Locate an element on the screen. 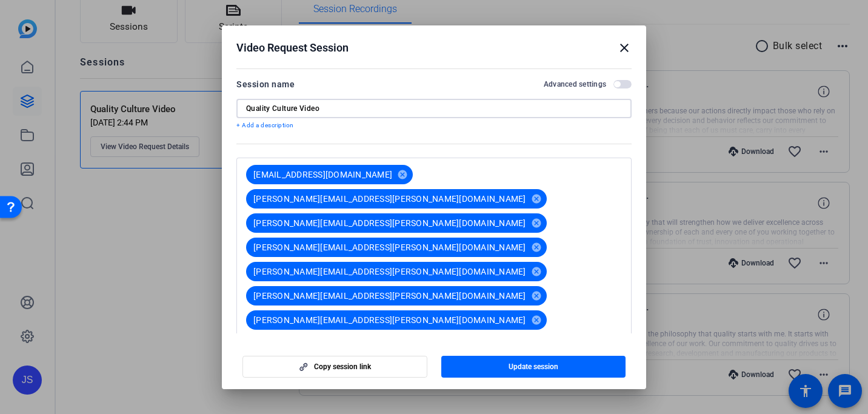 This screenshot has width=868, height=414. div: Session name is located at coordinates (265, 84).